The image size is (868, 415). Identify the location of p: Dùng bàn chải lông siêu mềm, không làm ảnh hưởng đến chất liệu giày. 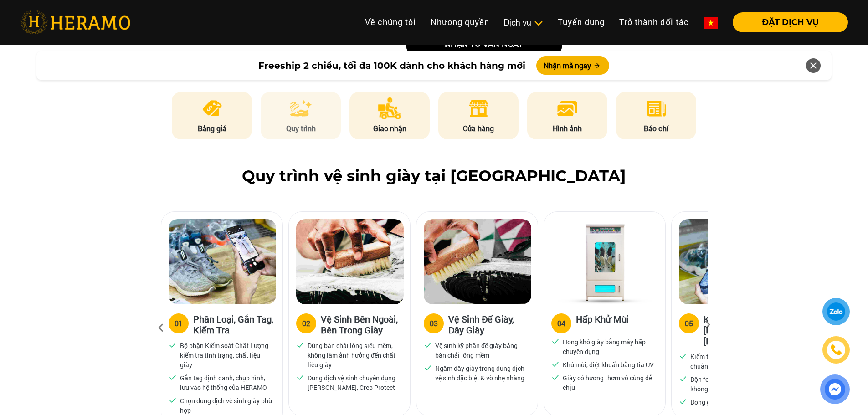
(354, 355).